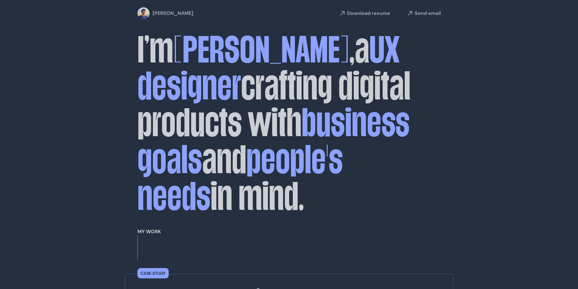  What do you see at coordinates (153, 273) in the screenshot?
I see `p: Case study` at bounding box center [153, 273].